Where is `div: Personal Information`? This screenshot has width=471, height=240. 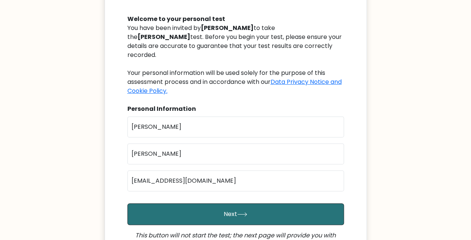
div: Personal Information is located at coordinates (236, 109).